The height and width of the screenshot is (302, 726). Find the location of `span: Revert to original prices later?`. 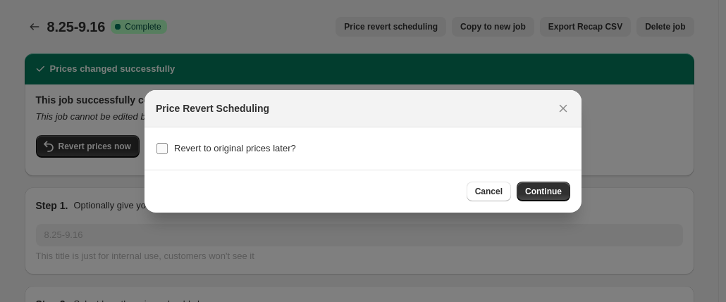

span: Revert to original prices later? is located at coordinates (235, 148).